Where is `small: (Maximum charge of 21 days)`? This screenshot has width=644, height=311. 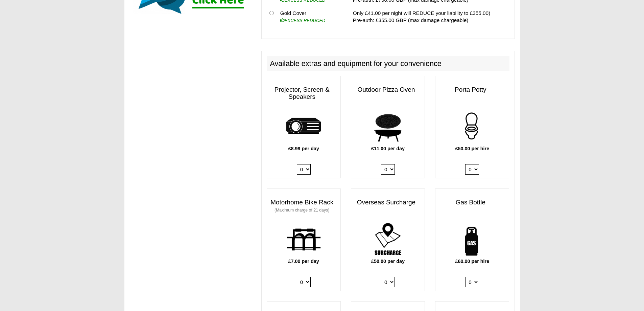
small: (Maximum charge of 21 days) is located at coordinates (302, 210).